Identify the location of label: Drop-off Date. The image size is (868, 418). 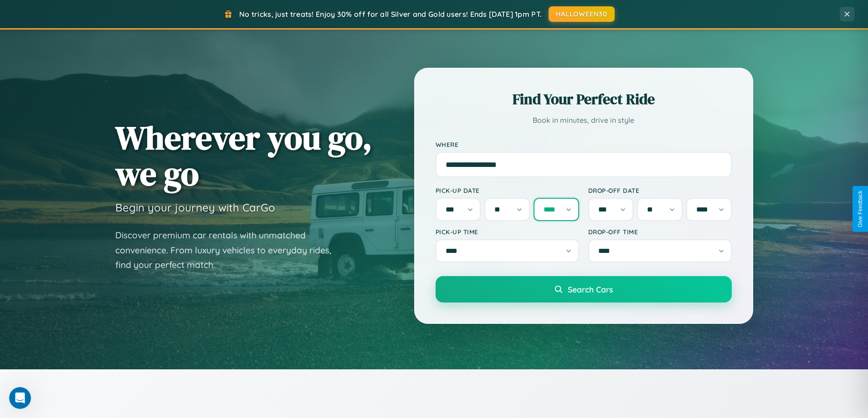
(660, 190).